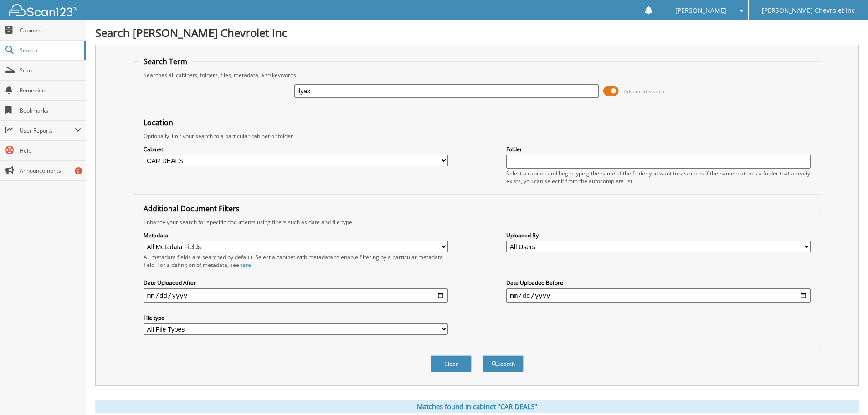 This screenshot has height=415, width=868. I want to click on span: Advanced Search, so click(644, 91).